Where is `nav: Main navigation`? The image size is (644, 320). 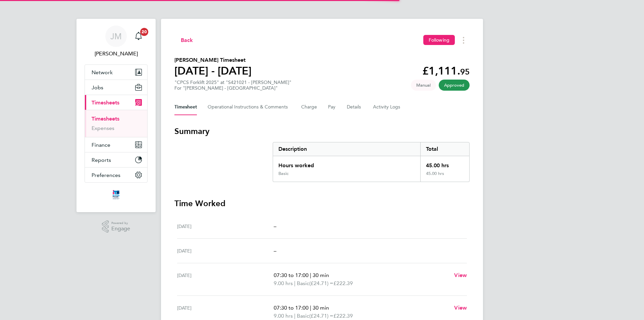
nav: Main navigation is located at coordinates (116, 115).